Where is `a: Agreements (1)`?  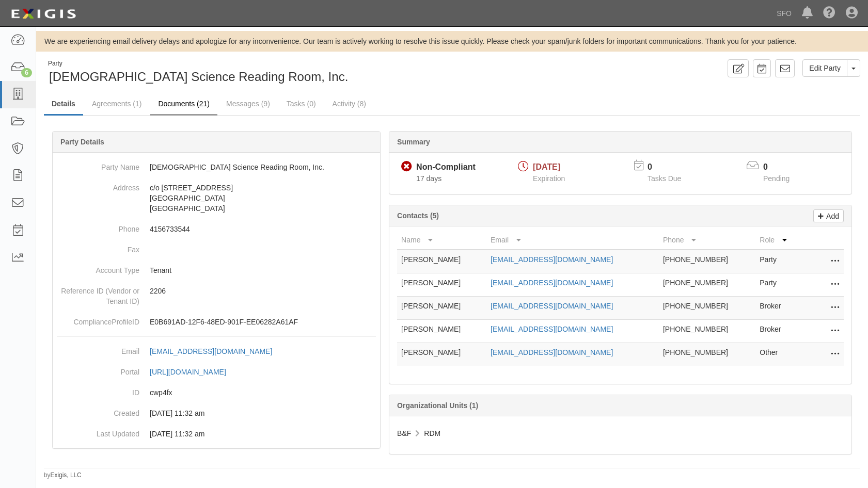
a: Agreements (1) is located at coordinates (117, 104).